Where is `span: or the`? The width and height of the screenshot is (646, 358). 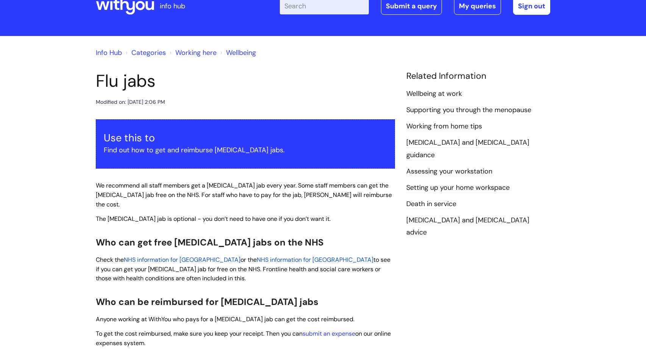 span: or the is located at coordinates (249, 260).